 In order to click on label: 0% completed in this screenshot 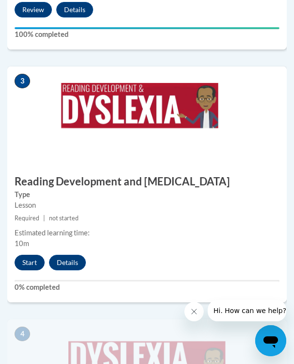, I will do `click(147, 287)`.